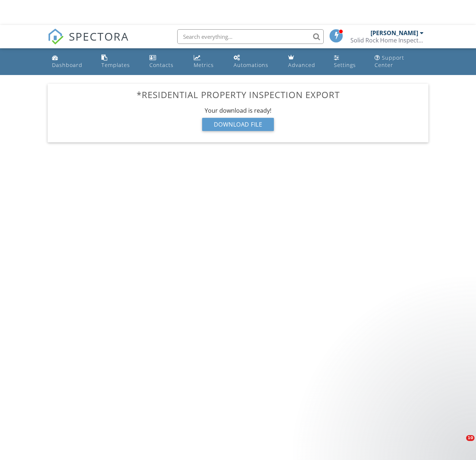 The height and width of the screenshot is (460, 476). Describe the element at coordinates (255, 62) in the screenshot. I see `a: Automations (Basic)` at that location.